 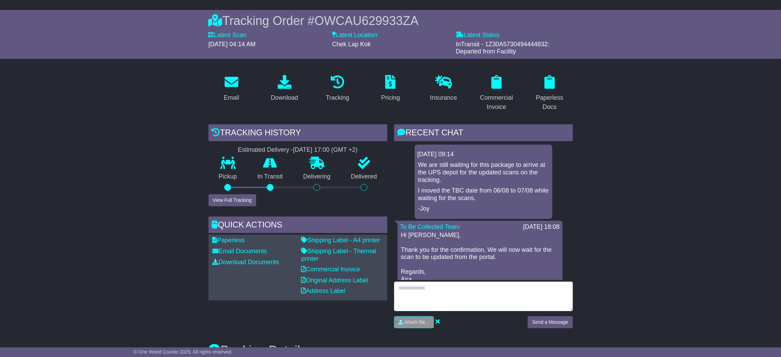 What do you see at coordinates (317, 177) in the screenshot?
I see `p: Delivering` at bounding box center [317, 177].